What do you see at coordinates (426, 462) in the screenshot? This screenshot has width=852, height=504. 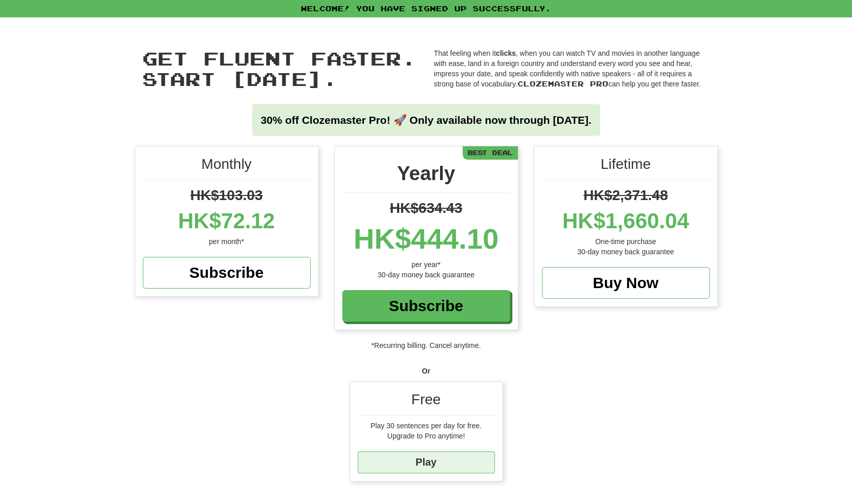 I see `a: Play` at bounding box center [426, 462].